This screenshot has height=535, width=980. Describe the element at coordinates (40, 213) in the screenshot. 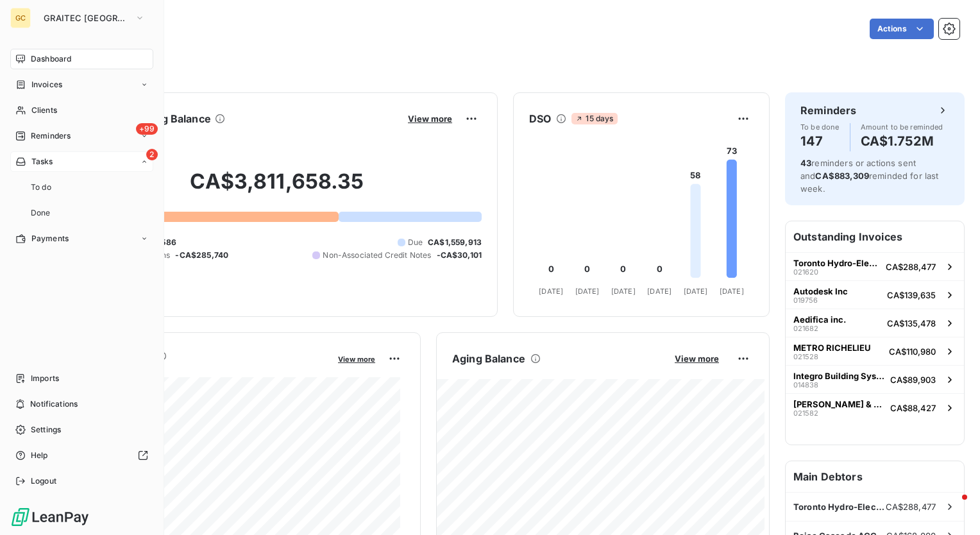

I see `span: Done` at that location.